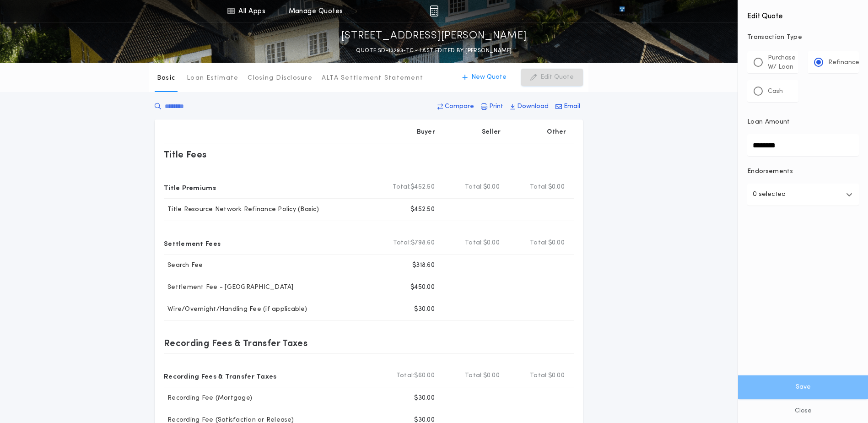 The height and width of the screenshot is (423, 868). I want to click on p: $452.50, so click(423, 210).